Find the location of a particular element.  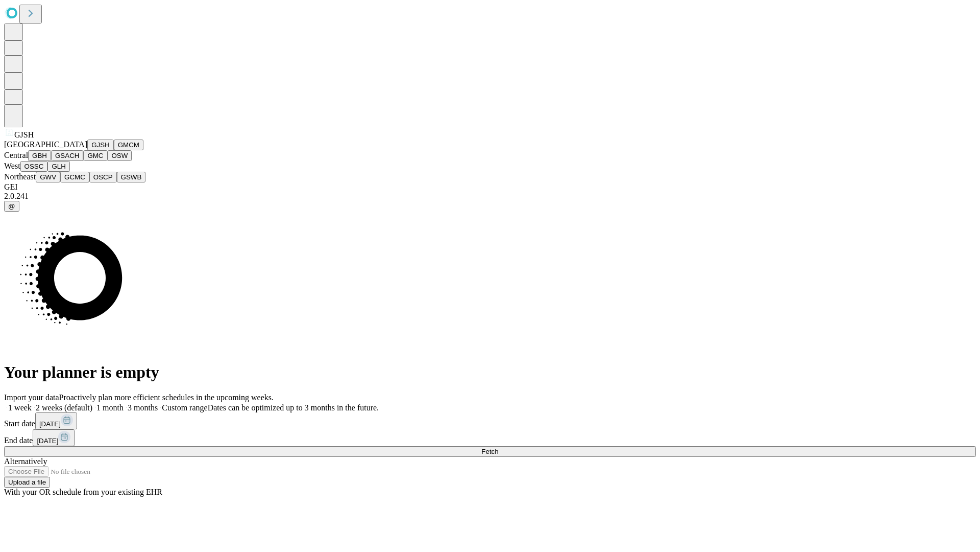

button: OSCP is located at coordinates (104, 176).